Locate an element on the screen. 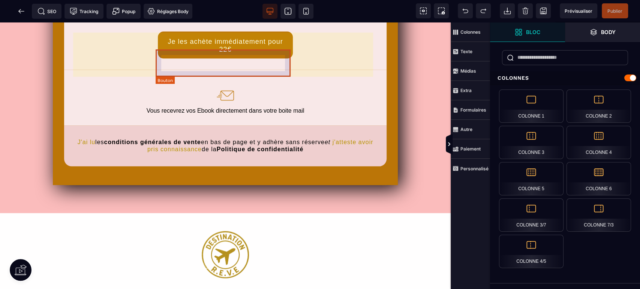 The image size is (640, 289). strong: Texte is located at coordinates (466, 51).